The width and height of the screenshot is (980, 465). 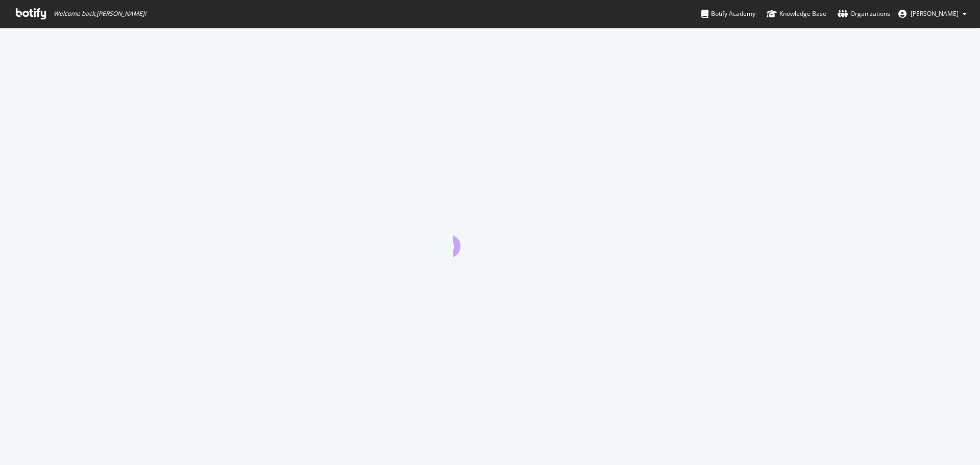 What do you see at coordinates (935, 14) in the screenshot?
I see `span: Michelle Stephens` at bounding box center [935, 14].